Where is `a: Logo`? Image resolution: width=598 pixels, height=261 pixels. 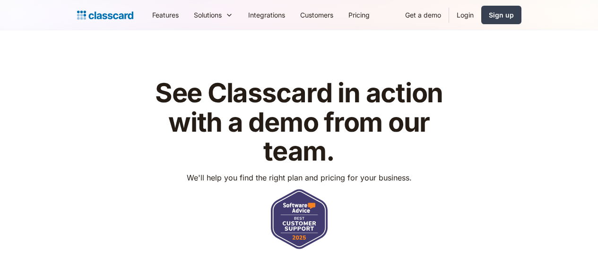 a: Logo is located at coordinates (105, 15).